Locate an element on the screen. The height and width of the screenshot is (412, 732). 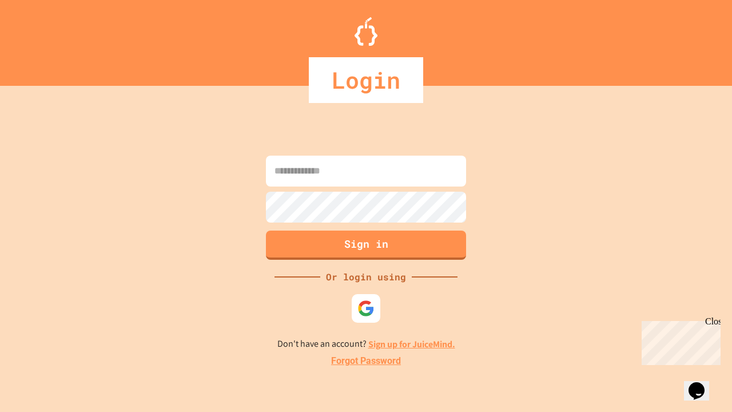
button: Sign in is located at coordinates (366, 245).